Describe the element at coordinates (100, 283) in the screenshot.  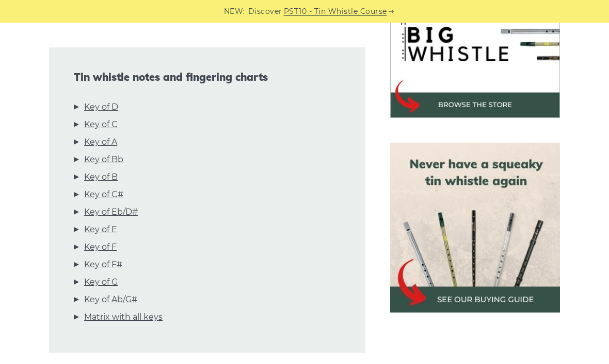
I see `a: Key of G` at that location.